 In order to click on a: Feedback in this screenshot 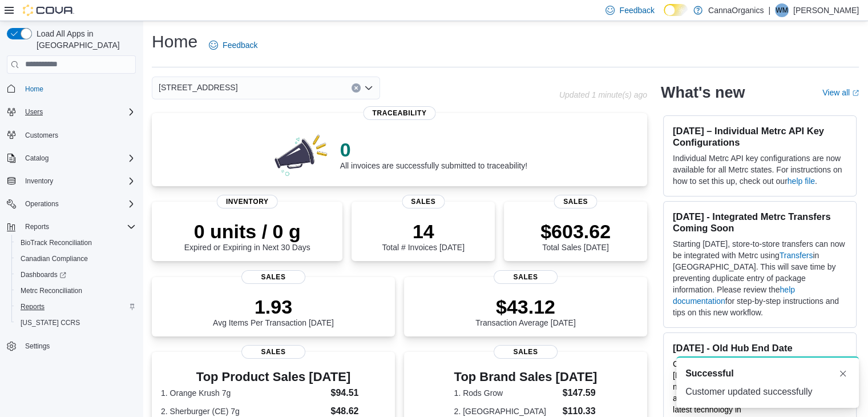, I will do `click(233, 45)`.